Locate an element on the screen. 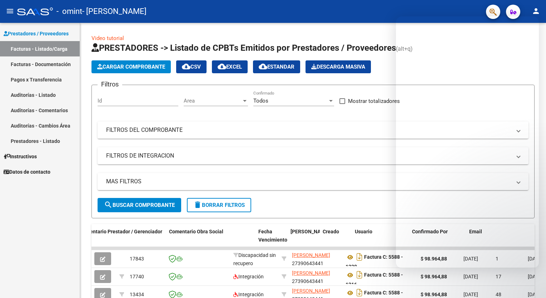 The image size is (546, 298). mat-icon: delete is located at coordinates (198, 205).